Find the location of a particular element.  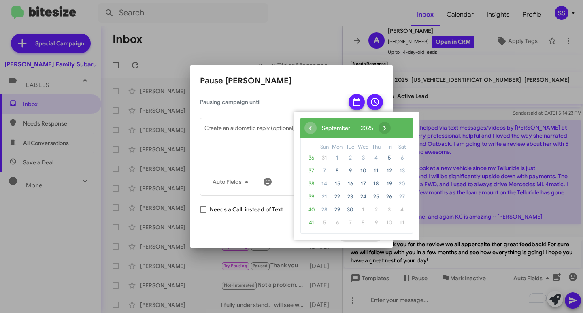

span: 17 is located at coordinates (363, 184).